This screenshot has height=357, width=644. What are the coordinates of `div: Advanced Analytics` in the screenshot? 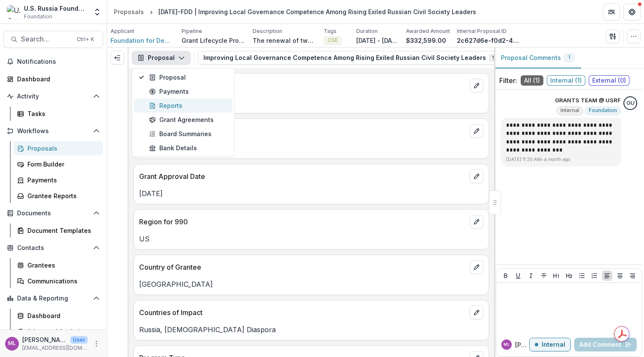 It's located at (62, 332).